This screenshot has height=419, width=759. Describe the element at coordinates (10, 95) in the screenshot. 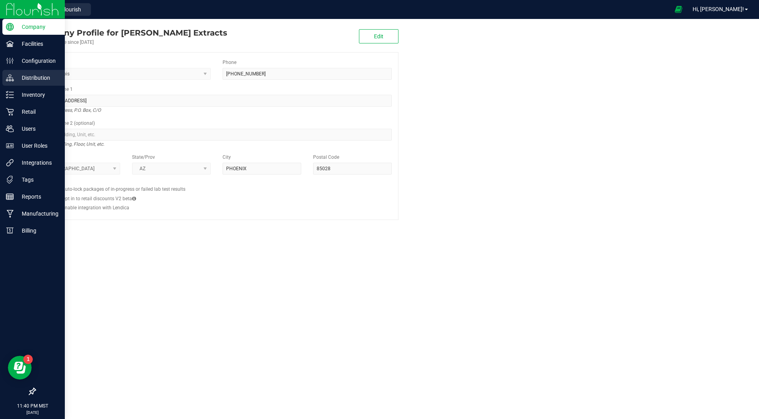

I see `inline-svg: Inventory` at that location.